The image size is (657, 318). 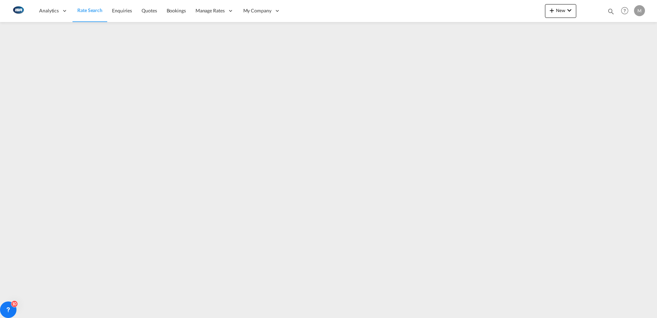 What do you see at coordinates (18, 11) in the screenshot?
I see `img: 1aa151c0c08011ec8d6f413816f9a227.png` at bounding box center [18, 11].